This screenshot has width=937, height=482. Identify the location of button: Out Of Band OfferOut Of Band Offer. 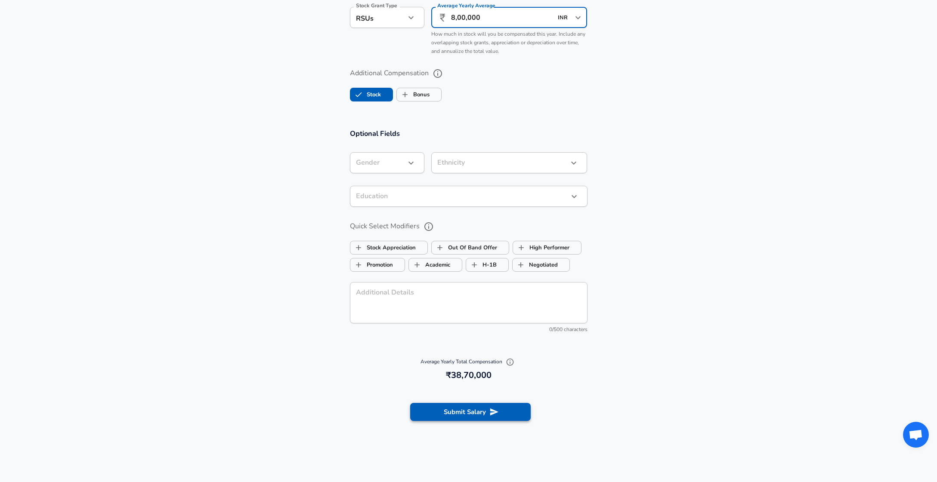
(470, 248).